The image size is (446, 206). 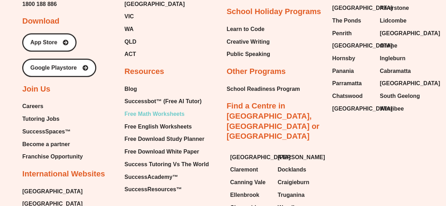 What do you see at coordinates (347, 84) in the screenshot?
I see `span: Parramatta` at bounding box center [347, 84].